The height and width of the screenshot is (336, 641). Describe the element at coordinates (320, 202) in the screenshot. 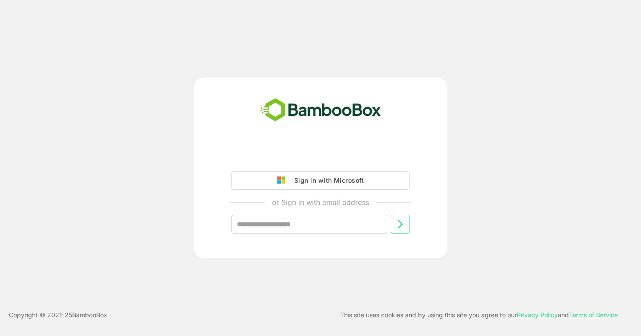

I see `p: or Sign in with email address` at that location.